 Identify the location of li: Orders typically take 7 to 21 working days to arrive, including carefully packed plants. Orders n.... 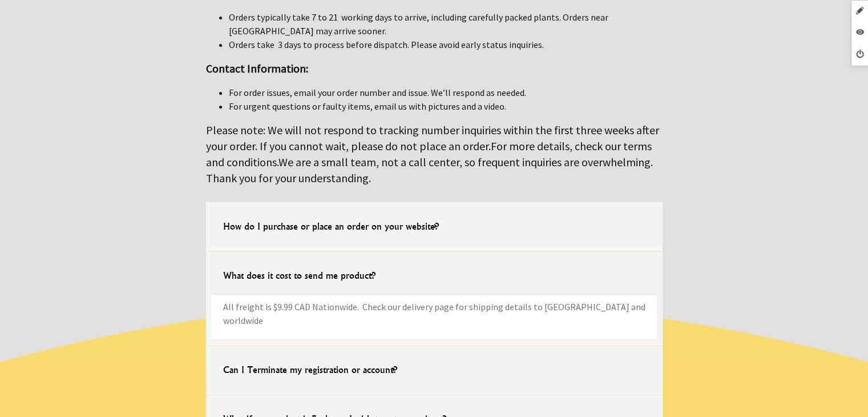
(446, 24).